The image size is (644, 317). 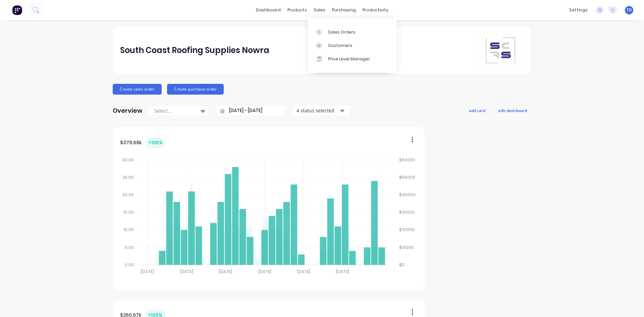 I want to click on button: Create purchase order, so click(x=195, y=89).